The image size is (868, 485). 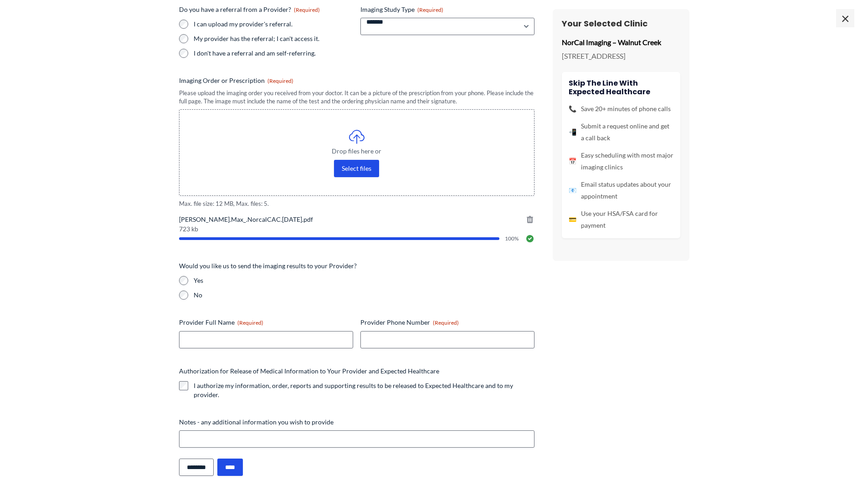 What do you see at coordinates (357, 81) in the screenshot?
I see `label: Imaging Order or Prescription` at bounding box center [357, 81].